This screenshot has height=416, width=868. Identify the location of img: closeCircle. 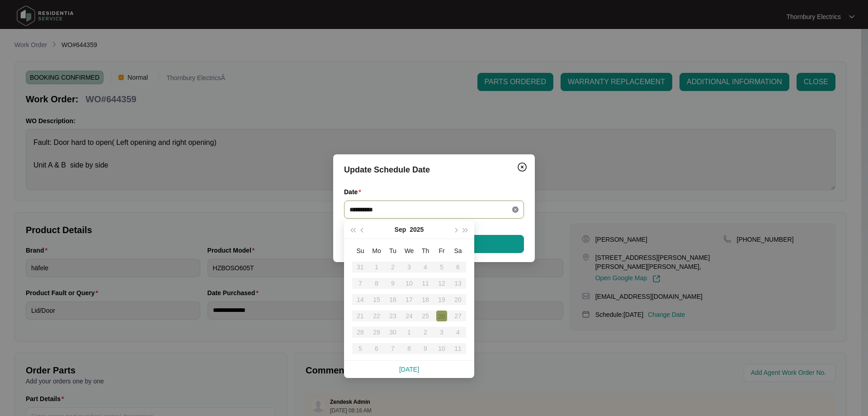
(522, 167).